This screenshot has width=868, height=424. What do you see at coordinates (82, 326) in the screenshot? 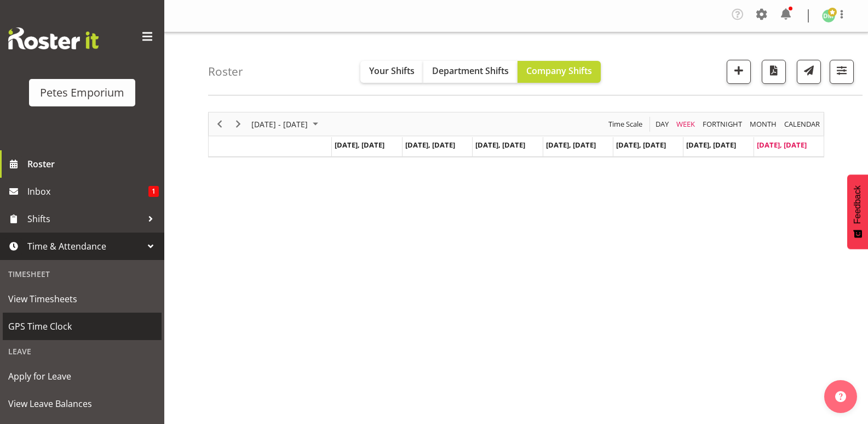
I see `span: GPS Time Clock` at bounding box center [82, 326].